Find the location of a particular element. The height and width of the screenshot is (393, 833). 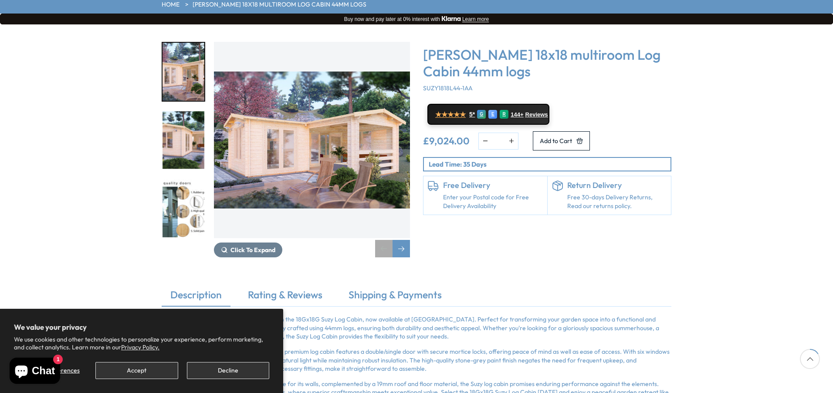

div: 2 / 7 is located at coordinates (184, 140).